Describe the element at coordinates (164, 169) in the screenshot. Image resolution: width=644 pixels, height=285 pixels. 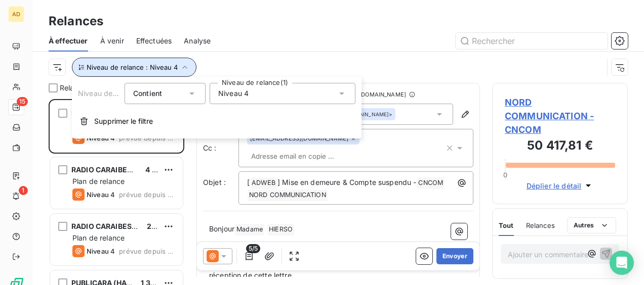
I see `span: 4 665,50 €` at that location.